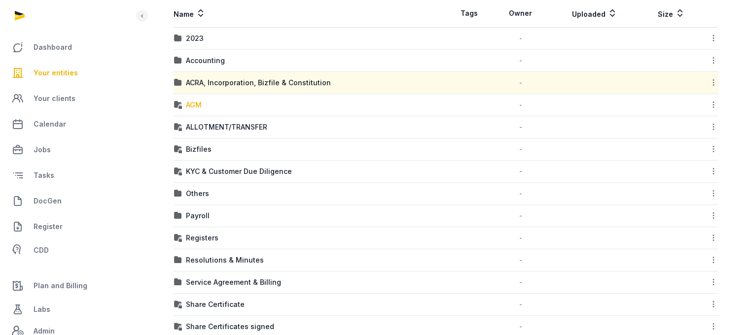 The height and width of the screenshot is (335, 750). I want to click on span: DocGen, so click(47, 201).